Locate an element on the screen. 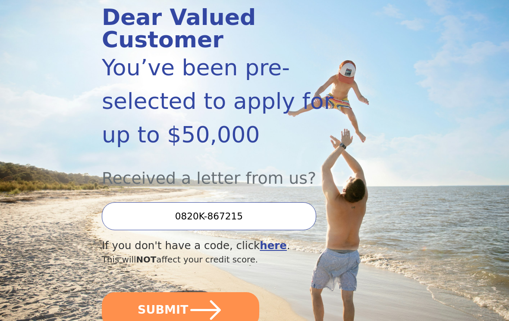 This screenshot has height=321, width=509. input: Enter your Offer Code: is located at coordinates (209, 216).